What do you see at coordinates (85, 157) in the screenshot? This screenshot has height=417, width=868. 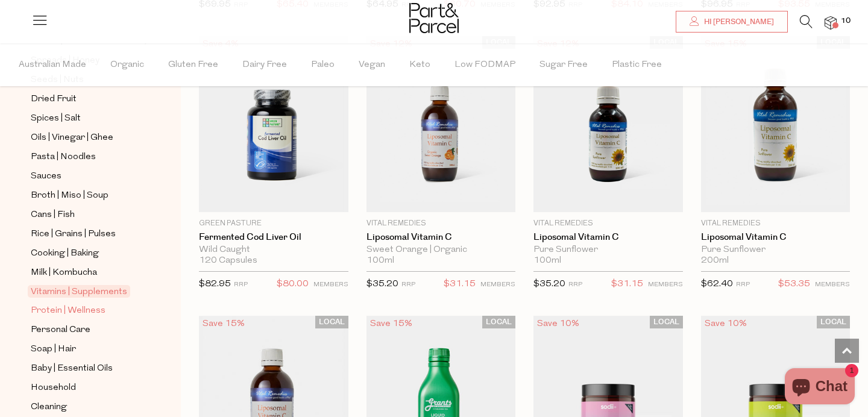 I see `a: Pasta | Noodles` at bounding box center [85, 157].